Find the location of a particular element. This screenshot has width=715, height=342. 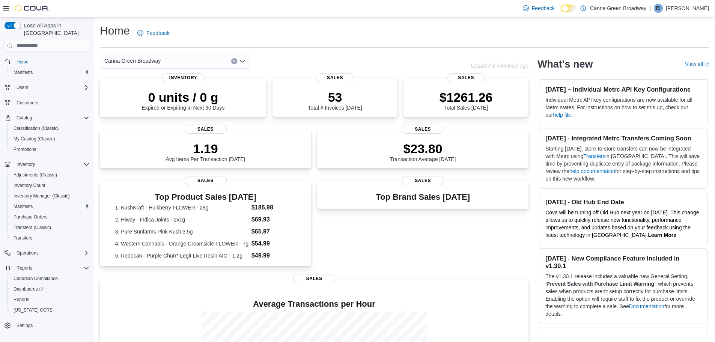

strong: Learn More is located at coordinates (662, 235).